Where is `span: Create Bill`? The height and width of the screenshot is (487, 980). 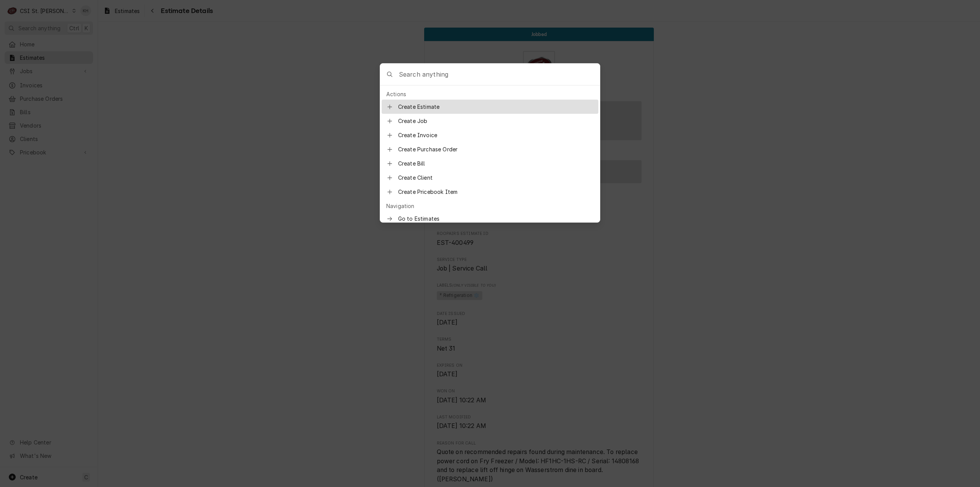 span: Create Bill is located at coordinates (496, 163).